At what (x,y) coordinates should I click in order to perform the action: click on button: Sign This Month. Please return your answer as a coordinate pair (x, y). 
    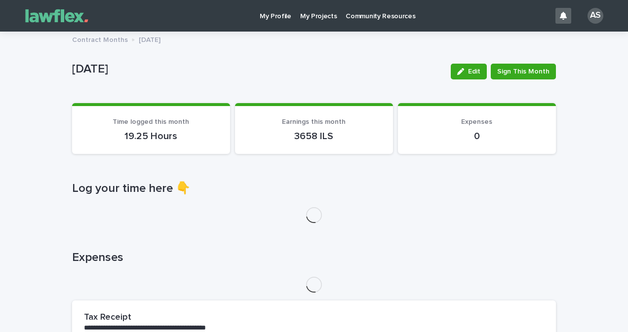
    Looking at the image, I should click on (523, 72).